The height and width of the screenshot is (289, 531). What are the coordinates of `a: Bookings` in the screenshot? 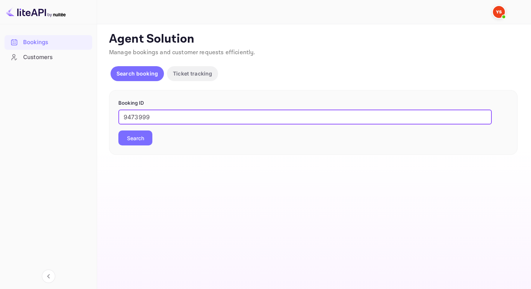 It's located at (48, 42).